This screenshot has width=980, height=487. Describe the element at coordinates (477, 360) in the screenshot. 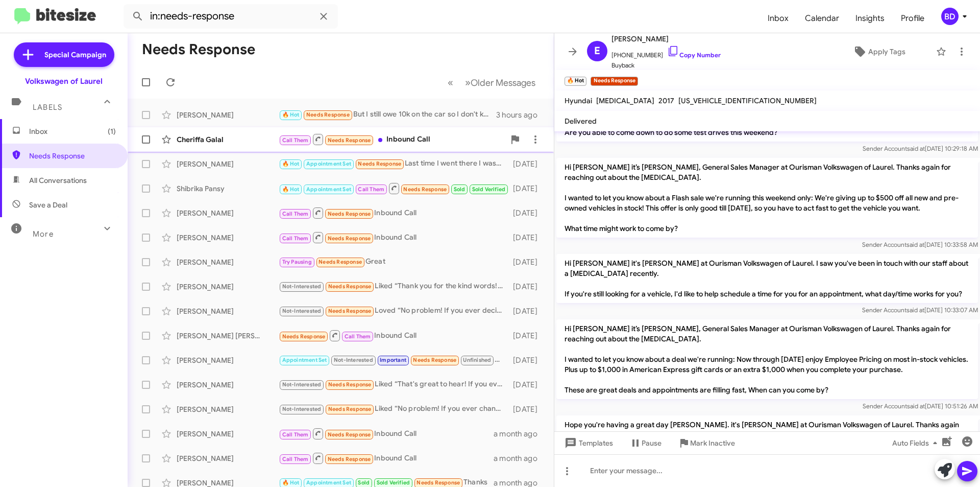

I see `span: Unfinished` at that location.